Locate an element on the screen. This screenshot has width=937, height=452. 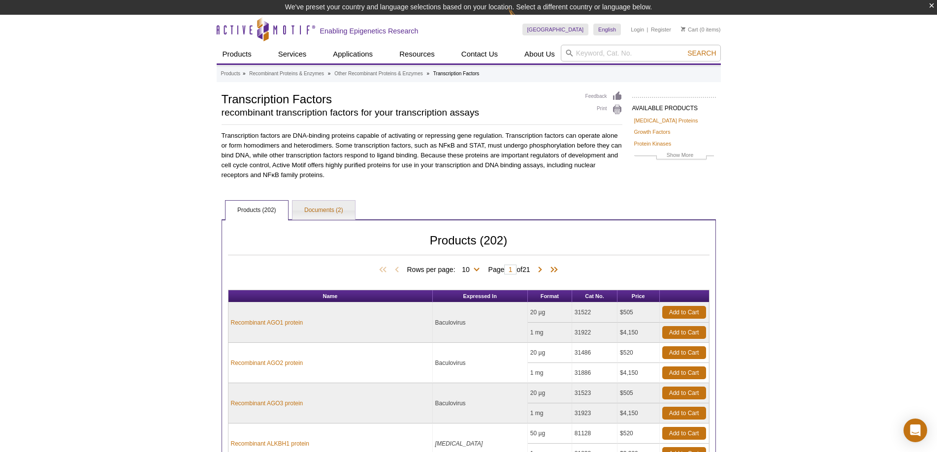
a: Feedback is located at coordinates (603, 96).